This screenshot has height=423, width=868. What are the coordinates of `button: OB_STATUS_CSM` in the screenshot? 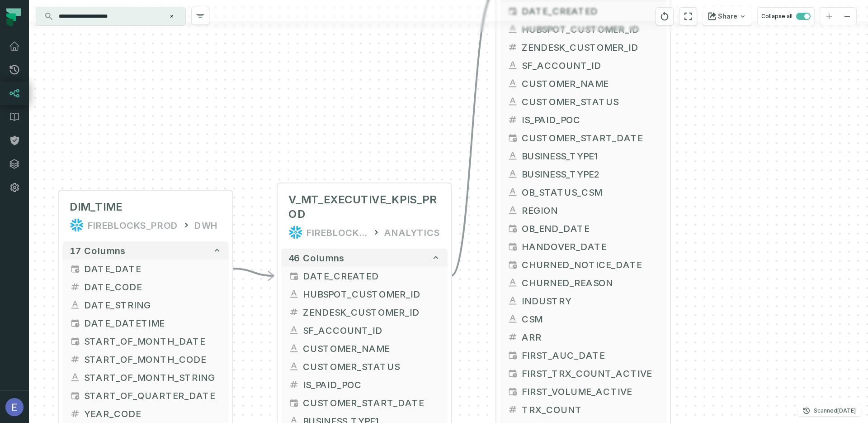 It's located at (583, 192).